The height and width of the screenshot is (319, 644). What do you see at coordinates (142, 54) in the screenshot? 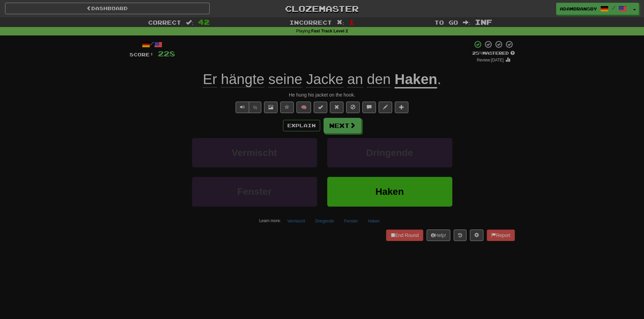
I see `span: Score:` at bounding box center [142, 54].